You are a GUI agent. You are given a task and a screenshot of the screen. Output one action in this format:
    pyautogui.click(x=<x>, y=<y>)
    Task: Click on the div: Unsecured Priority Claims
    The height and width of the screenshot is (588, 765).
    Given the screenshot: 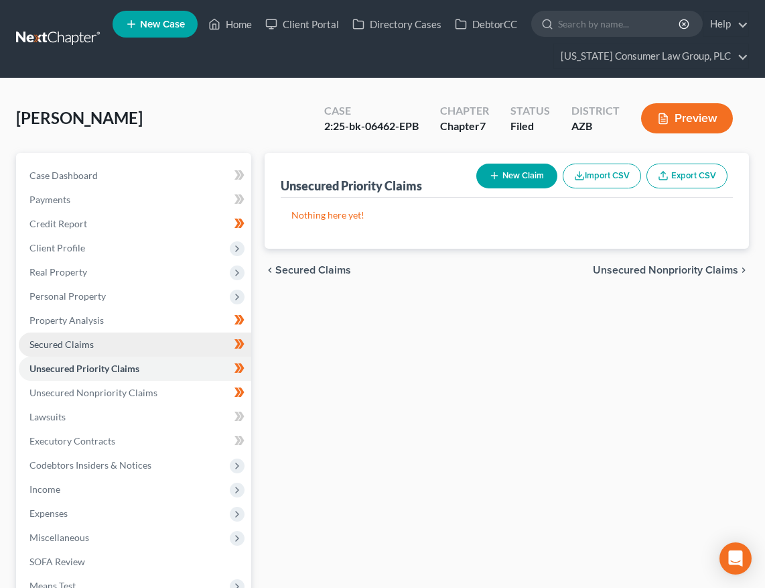 What is the action you would take?
    pyautogui.click(x=351, y=186)
    